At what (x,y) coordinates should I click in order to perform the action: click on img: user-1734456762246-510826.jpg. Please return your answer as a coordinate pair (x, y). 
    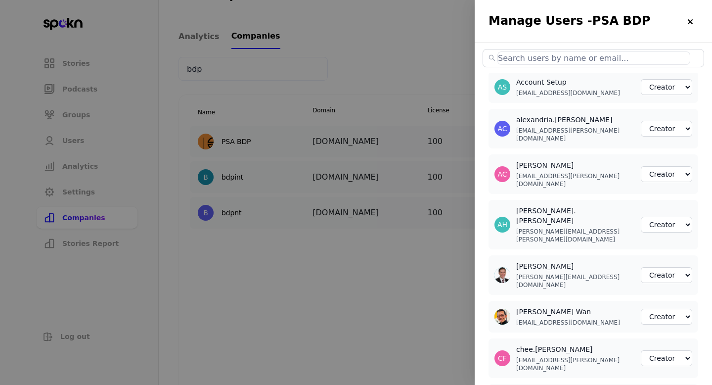
    Looking at the image, I should click on (503, 275).